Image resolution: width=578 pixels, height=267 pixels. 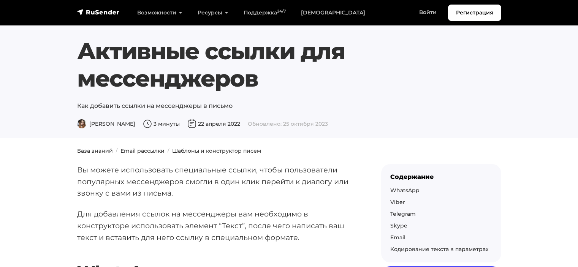 What do you see at coordinates (98, 12) in the screenshot?
I see `img: RuSender` at bounding box center [98, 12].